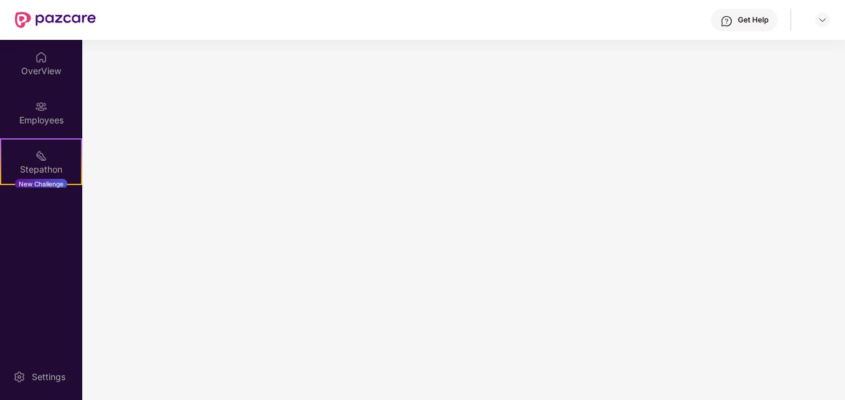 The image size is (845, 400). Describe the element at coordinates (726, 21) in the screenshot. I see `img: svg+xml;base64,PHN2ZyBpZD0iSGVscC0zMngzMiIgeG1sbnM9Imh0dHA6Ly93d3cudzMub3JnLzIwMDAvc3ZnIiB3aWR0aD...` at that location.